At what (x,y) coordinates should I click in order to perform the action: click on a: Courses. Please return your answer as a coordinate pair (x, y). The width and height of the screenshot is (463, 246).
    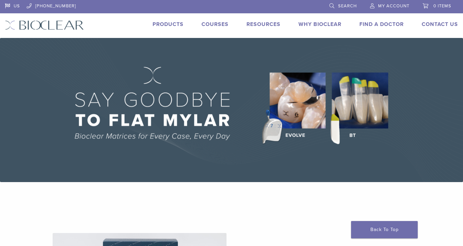
    Looking at the image, I should click on (215, 24).